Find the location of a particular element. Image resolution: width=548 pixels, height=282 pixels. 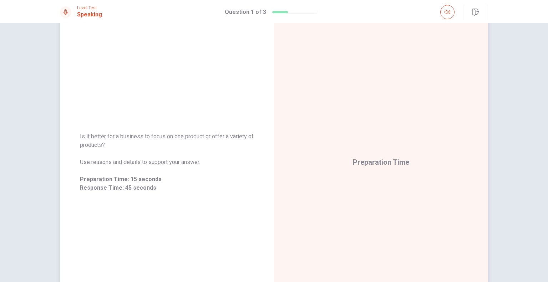

span: Is it better for a business to focus on one product or offer a variety of products? is located at coordinates (167, 141).